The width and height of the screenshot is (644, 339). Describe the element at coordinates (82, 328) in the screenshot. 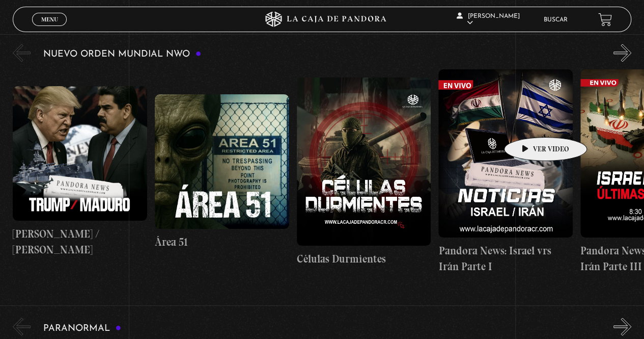

I see `h3: Paranormal` at that location.